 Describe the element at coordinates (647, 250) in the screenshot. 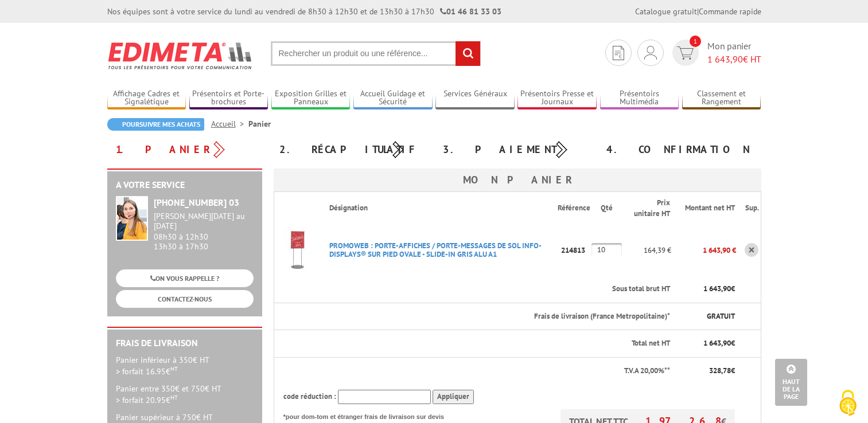

I see `p: 164,39 €` at that location.